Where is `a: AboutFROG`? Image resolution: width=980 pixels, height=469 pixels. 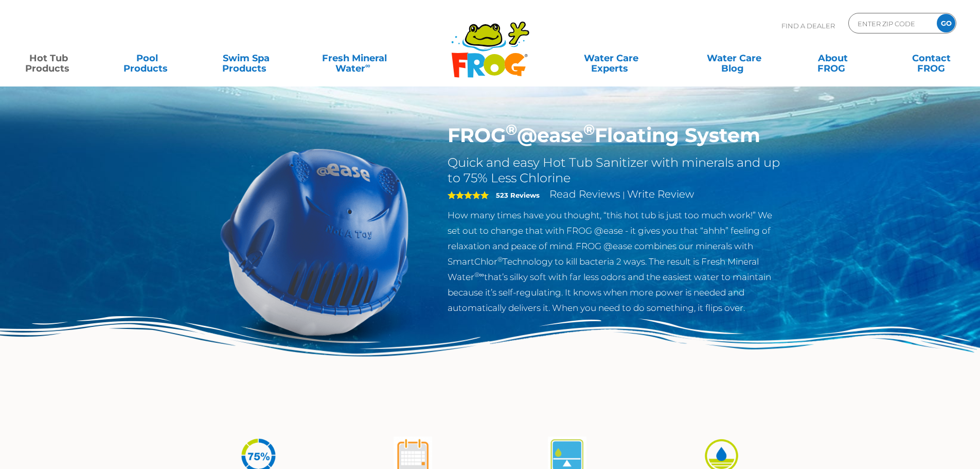
a: AboutFROG is located at coordinates (832, 58).